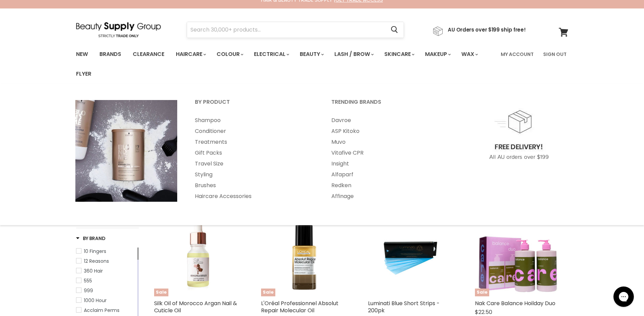 Image resolution: width=644 pixels, height=316 pixels. Describe the element at coordinates (95, 252) in the screenshot. I see `span: 10 Fingers` at that location.